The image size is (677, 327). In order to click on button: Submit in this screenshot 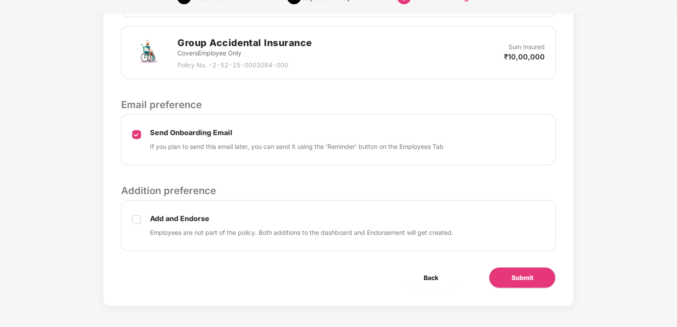, I will do `click(522, 278)`.